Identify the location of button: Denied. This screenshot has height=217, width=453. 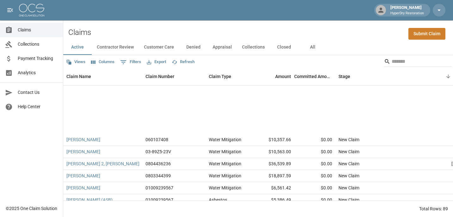
(193, 47).